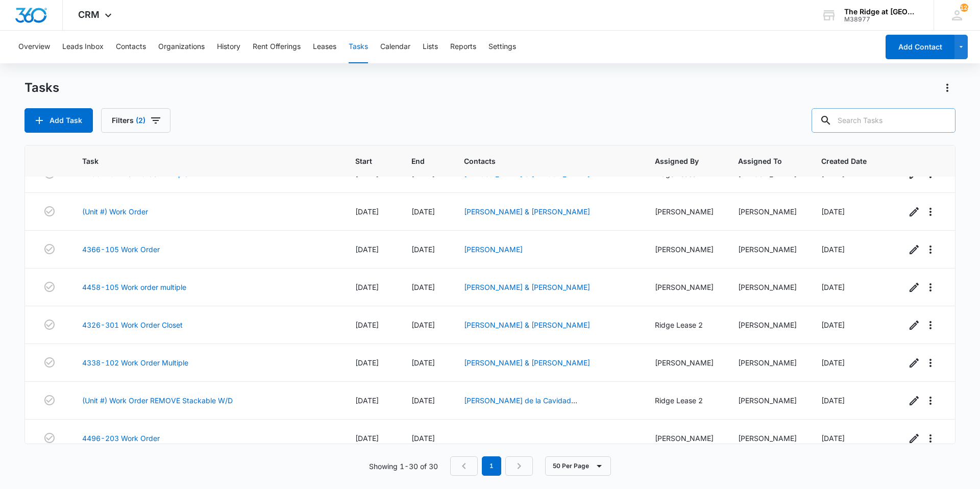  I want to click on span: CRM, so click(89, 14).